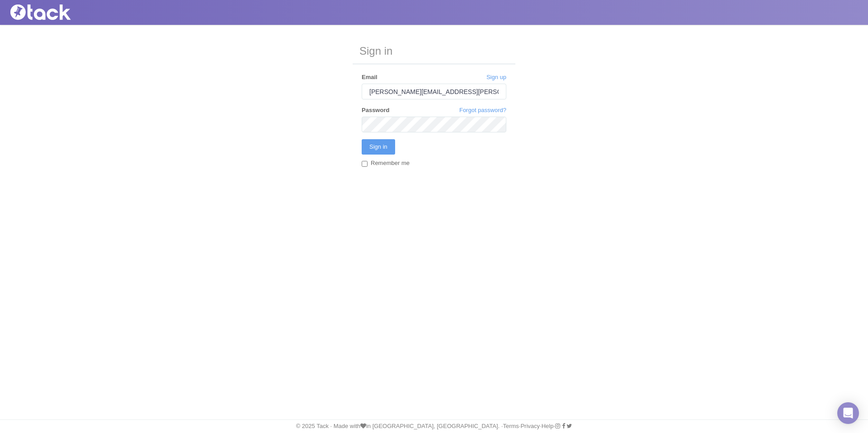  What do you see at coordinates (547, 426) in the screenshot?
I see `a: Help` at bounding box center [547, 426].